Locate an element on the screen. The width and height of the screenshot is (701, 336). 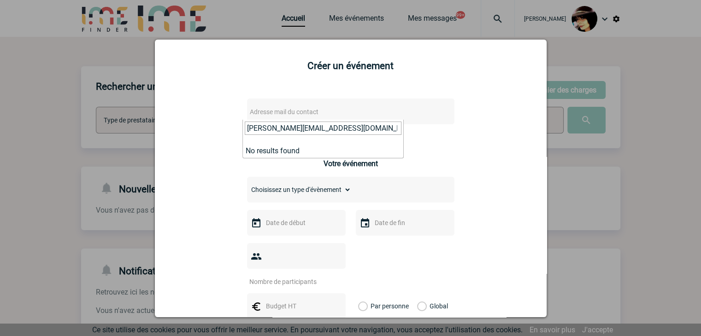
h3: Votre événement is located at coordinates (351, 164).